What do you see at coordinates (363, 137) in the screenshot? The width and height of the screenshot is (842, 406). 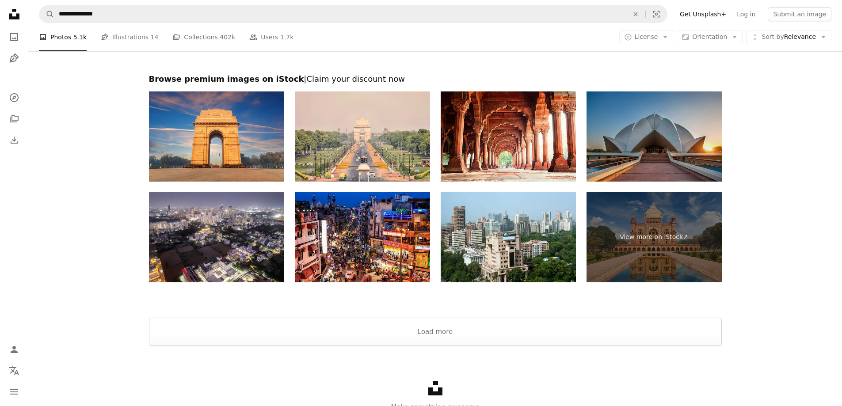 I see `img: New Delhi city in daytime` at bounding box center [363, 137].